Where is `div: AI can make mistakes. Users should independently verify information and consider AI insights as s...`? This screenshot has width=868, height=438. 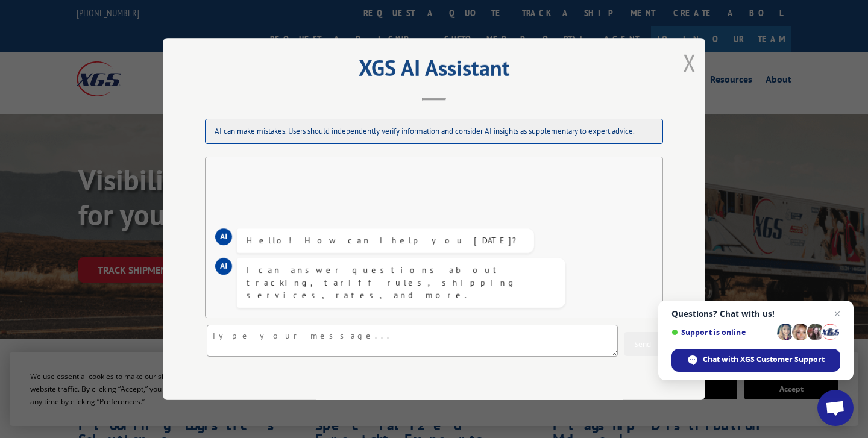
div: AI can make mistakes. Users should independently verify information and consider AI insights as s... is located at coordinates (434, 132).